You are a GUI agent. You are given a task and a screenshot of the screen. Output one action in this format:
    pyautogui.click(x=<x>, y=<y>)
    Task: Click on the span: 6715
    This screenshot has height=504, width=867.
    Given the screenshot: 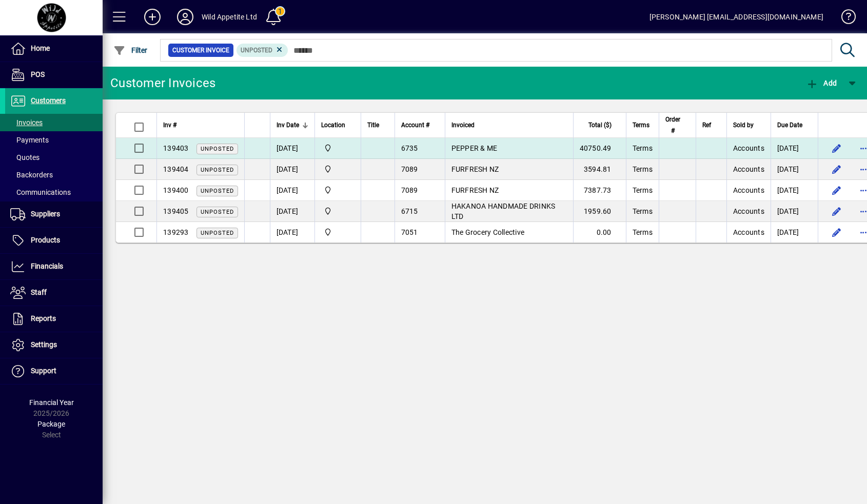 What is the action you would take?
    pyautogui.click(x=409, y=211)
    